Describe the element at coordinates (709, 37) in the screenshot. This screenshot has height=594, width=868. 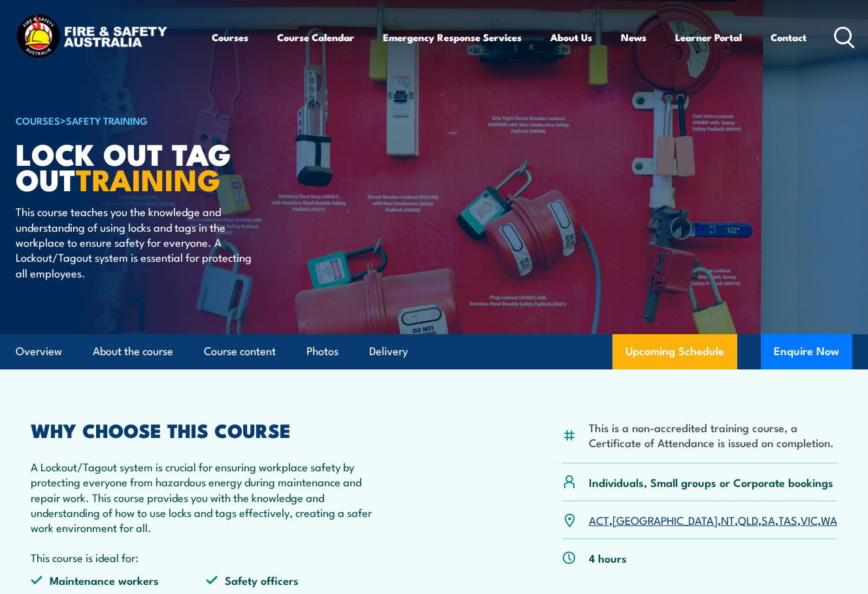
I see `a: Learner Portal` at that location.